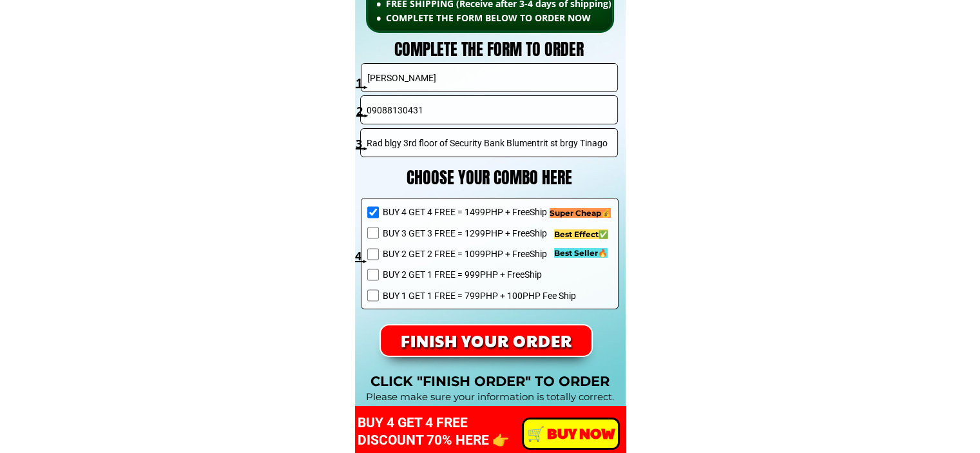  I want to click on li: COMPLETE THE FORM BELOW TO ORDER NOW, so click(518, 18).